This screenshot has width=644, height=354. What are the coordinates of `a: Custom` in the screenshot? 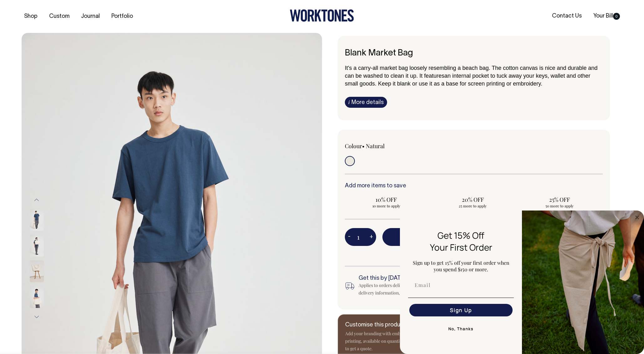 It's located at (59, 17).